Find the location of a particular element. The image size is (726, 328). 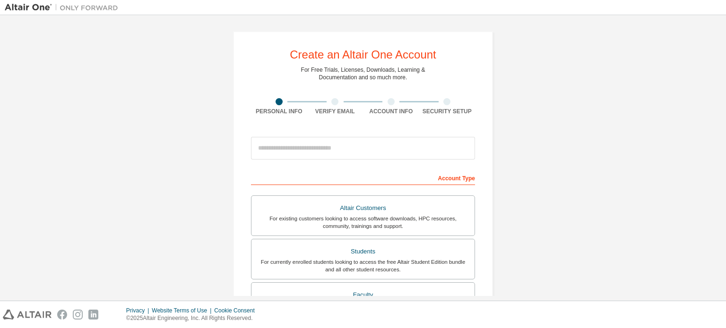

div: For existing customers looking to access software downloads, HPC resources, community, trainings ... is located at coordinates (363, 223).